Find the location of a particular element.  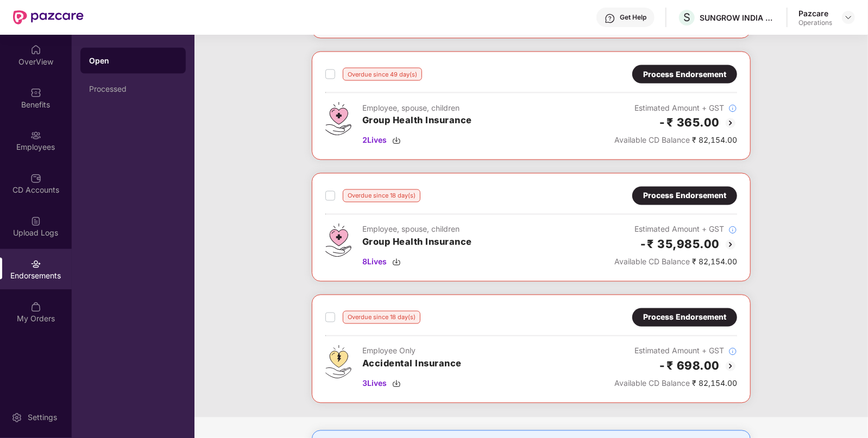

span: 3 Lives is located at coordinates (375, 384).